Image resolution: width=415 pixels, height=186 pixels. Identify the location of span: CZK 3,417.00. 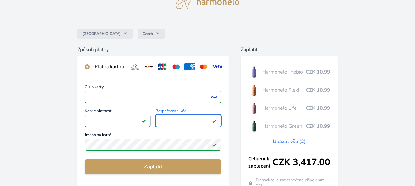
(301, 163).